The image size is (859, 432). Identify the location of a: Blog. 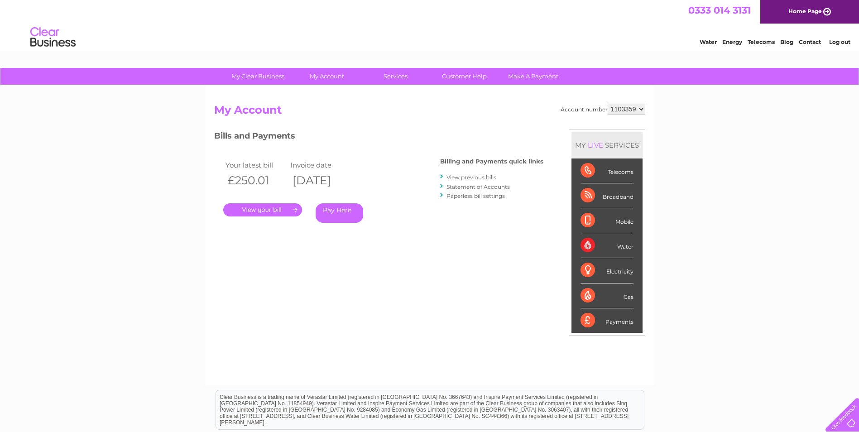
(786, 42).